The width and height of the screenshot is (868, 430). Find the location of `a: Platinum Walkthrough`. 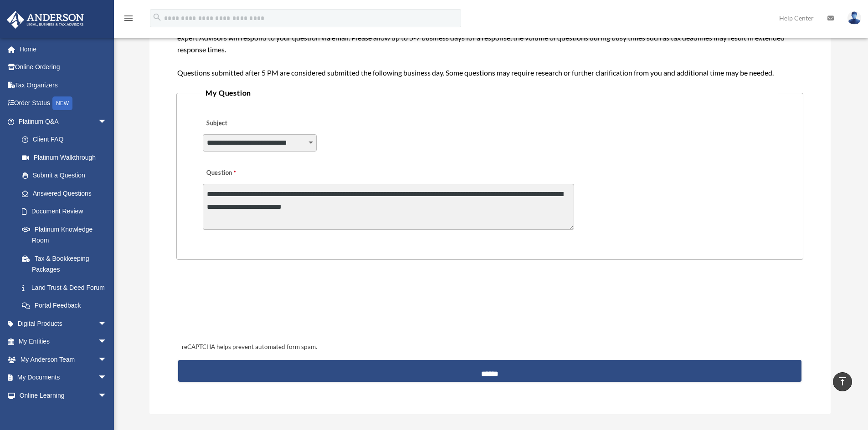

a: Platinum Walkthrough is located at coordinates (66, 158).